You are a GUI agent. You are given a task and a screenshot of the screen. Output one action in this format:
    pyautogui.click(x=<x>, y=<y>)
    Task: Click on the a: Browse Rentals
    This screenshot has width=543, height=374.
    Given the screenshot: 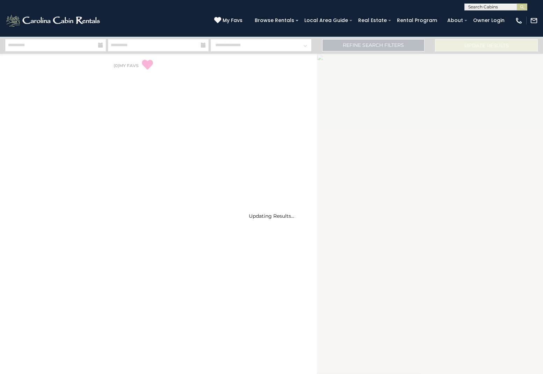 What is the action you would take?
    pyautogui.click(x=274, y=20)
    